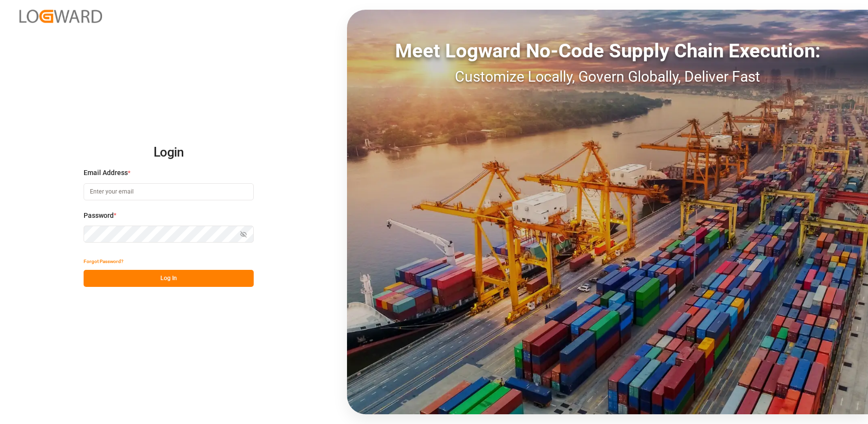 The width and height of the screenshot is (868, 424). Describe the element at coordinates (104, 261) in the screenshot. I see `button: Forgot Password?` at that location.